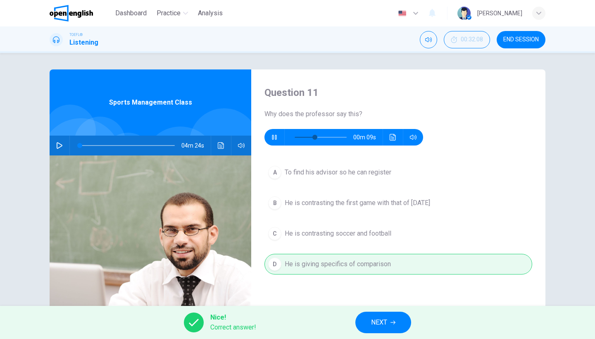  Describe the element at coordinates (169, 13) in the screenshot. I see `span: Practice` at that location.